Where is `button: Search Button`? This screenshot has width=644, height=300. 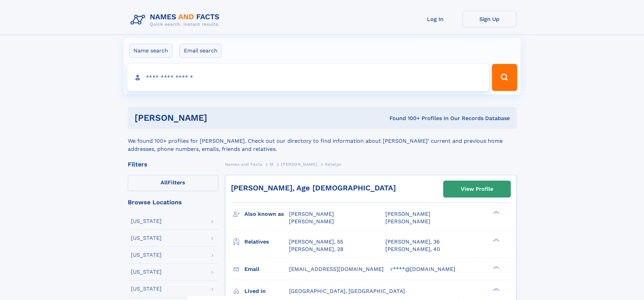 button: Search Button is located at coordinates (505, 78).